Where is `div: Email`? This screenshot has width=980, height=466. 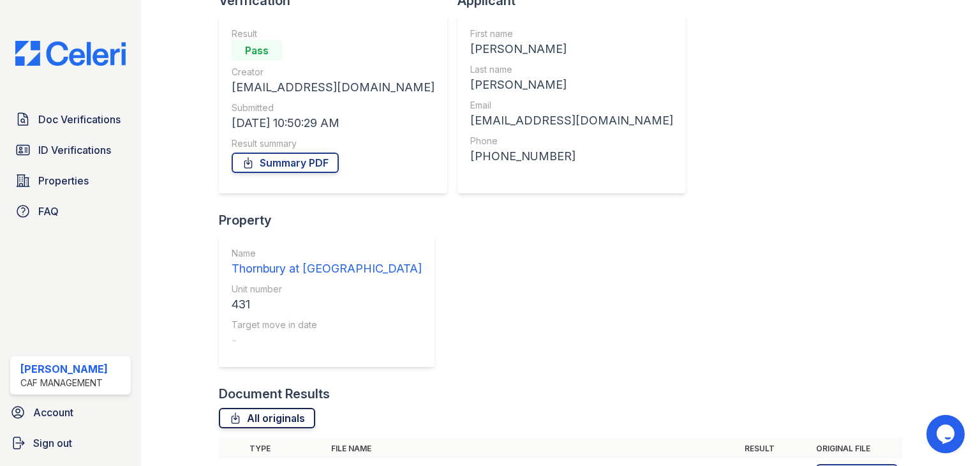
div: Email is located at coordinates (572, 105).